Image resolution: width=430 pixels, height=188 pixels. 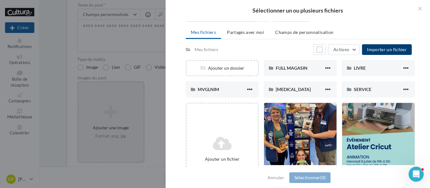 What do you see at coordinates (387, 49) in the screenshot?
I see `span: Importer un fichier` at bounding box center [387, 49].